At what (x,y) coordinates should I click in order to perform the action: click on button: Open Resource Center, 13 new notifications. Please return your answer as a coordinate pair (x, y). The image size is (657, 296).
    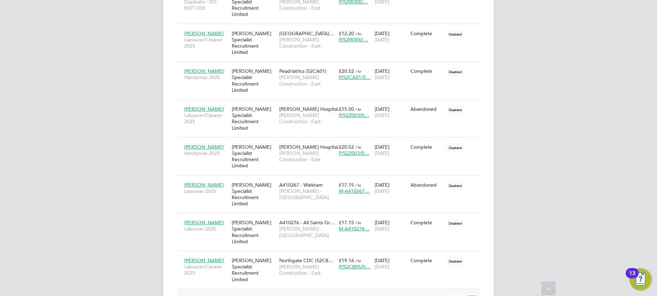
    Looking at the image, I should click on (641, 279).